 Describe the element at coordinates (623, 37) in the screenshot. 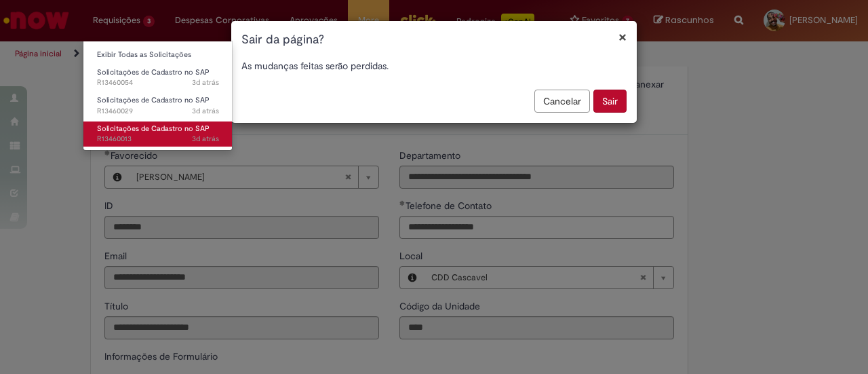

I see `button: Fechar modal` at that location.